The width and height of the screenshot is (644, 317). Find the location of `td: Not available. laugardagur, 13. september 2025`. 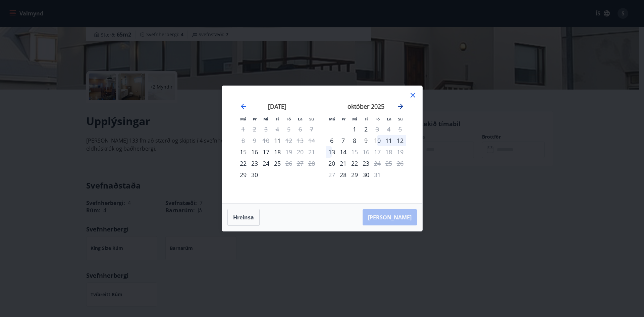

td: Not available. laugardagur, 13. september 2025 is located at coordinates (300, 140).